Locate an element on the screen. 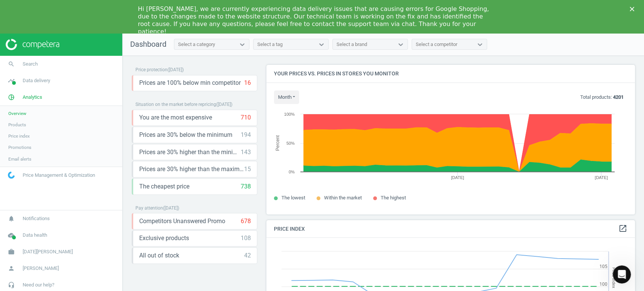  span: Price Management & Optimization is located at coordinates (59, 175).